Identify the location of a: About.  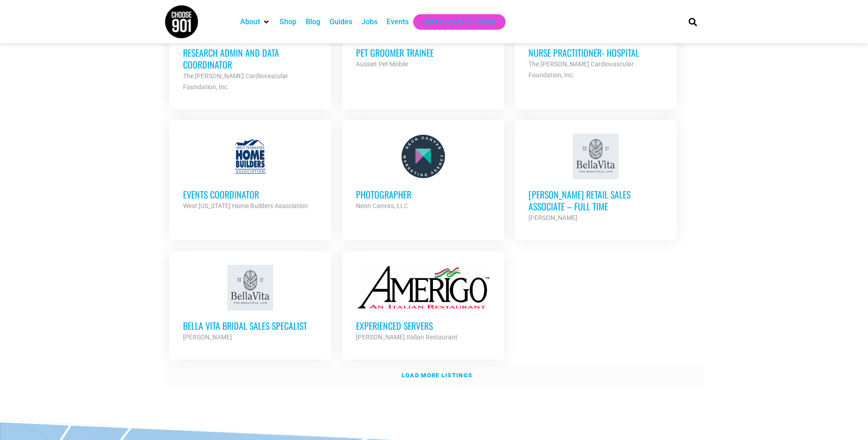
(250, 22).